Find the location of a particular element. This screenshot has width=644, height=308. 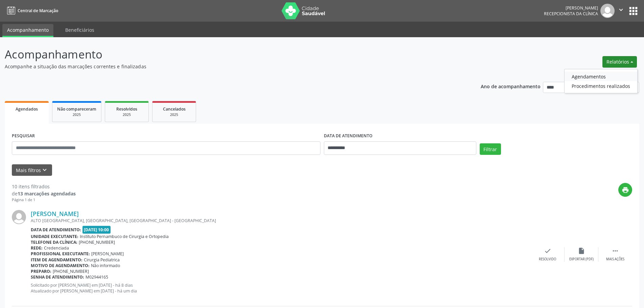

button: Relatórios is located at coordinates (620, 62).